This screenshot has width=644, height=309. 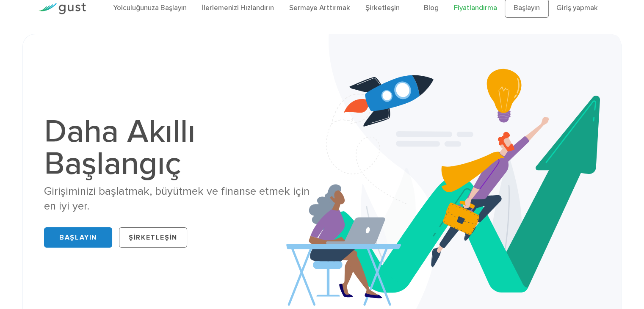 I want to click on a: Giriş yapmak, so click(x=577, y=8).